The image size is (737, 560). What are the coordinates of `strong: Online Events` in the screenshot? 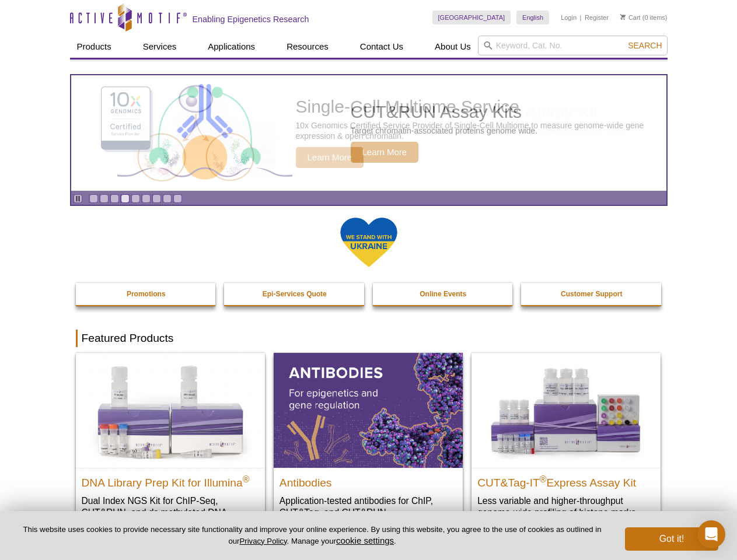 It's located at (443, 294).